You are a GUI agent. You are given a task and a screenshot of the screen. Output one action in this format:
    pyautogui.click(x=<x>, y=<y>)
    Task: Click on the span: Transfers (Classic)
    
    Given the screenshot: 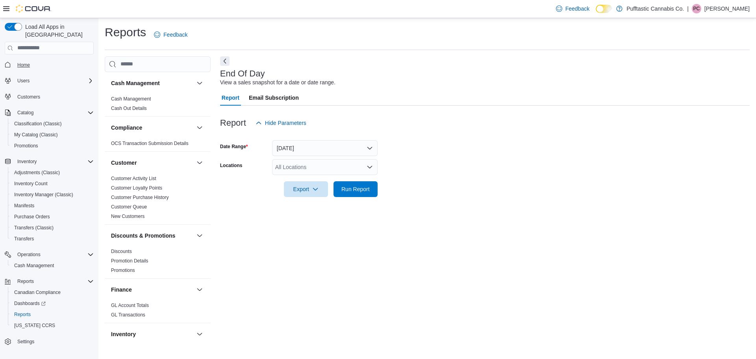 What is the action you would take?
    pyautogui.click(x=34, y=228)
    